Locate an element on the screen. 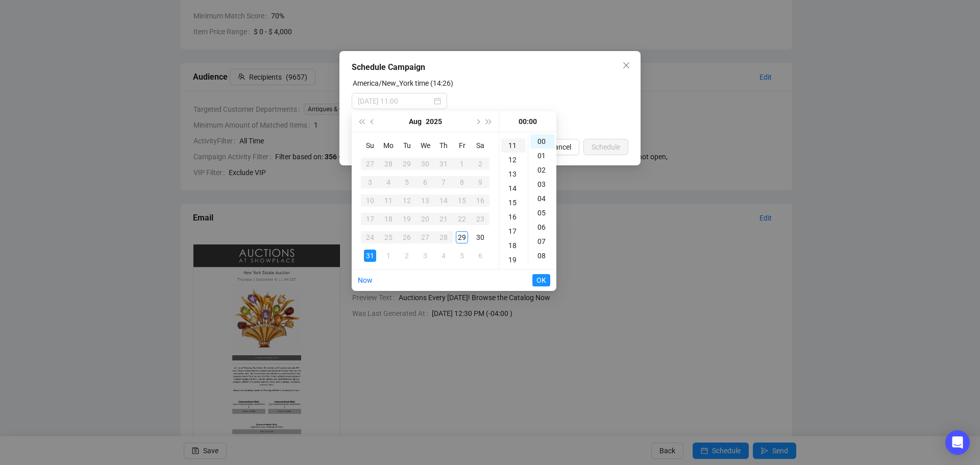 The image size is (980, 465). td: 2025-08-30 is located at coordinates (480, 237).